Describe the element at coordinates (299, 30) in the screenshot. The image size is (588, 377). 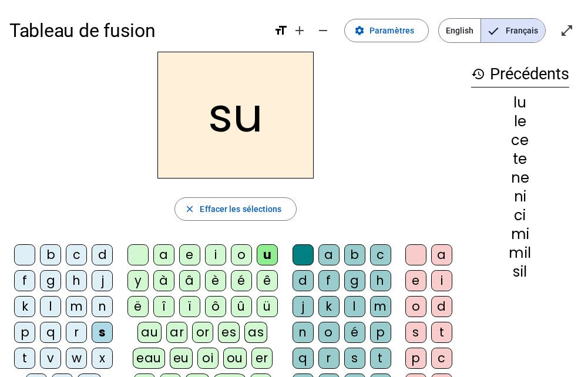
I see `mat-icon: add` at that location.